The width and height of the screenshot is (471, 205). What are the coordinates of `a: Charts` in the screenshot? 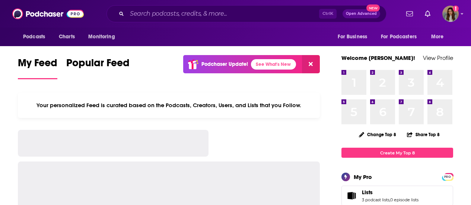 It's located at (67, 37).